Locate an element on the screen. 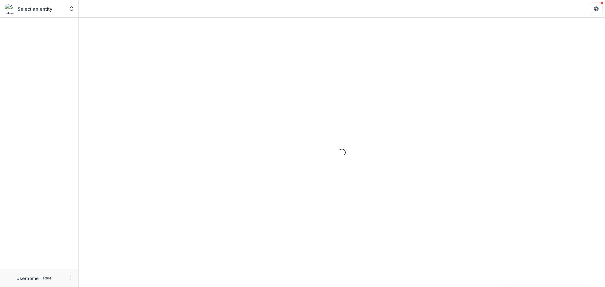 This screenshot has width=605, height=287. button: More is located at coordinates (71, 278).